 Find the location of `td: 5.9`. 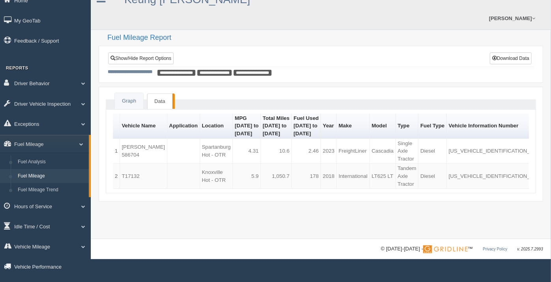

td: 5.9 is located at coordinates (247, 176).